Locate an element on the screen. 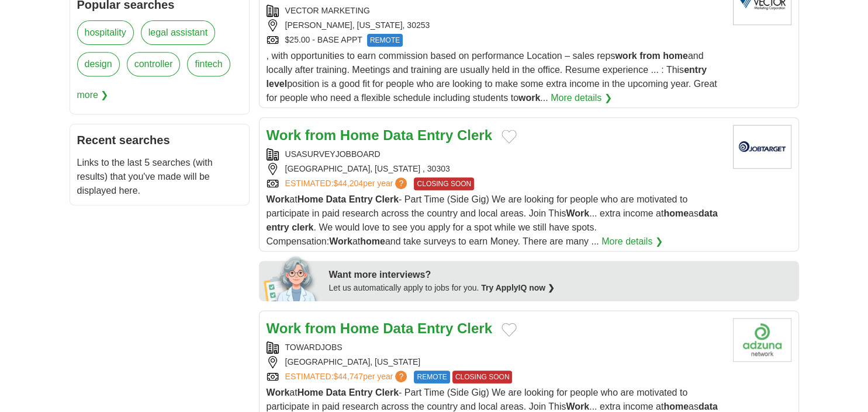 Image resolution: width=868 pixels, height=412 pixels. a: ESTIMATED:$44,204per year? is located at coordinates (347, 184).